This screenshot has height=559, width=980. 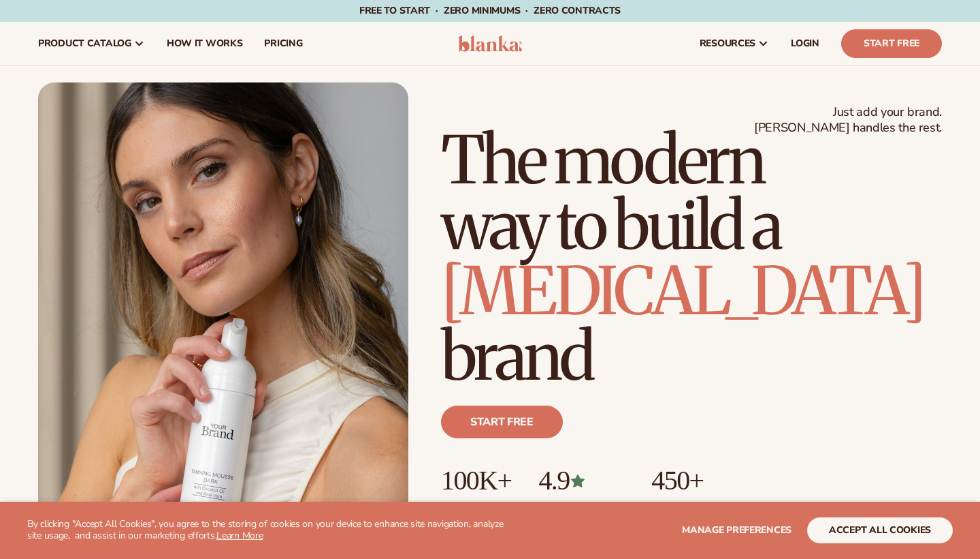 What do you see at coordinates (240, 535) in the screenshot?
I see `a: Learn More` at bounding box center [240, 535].